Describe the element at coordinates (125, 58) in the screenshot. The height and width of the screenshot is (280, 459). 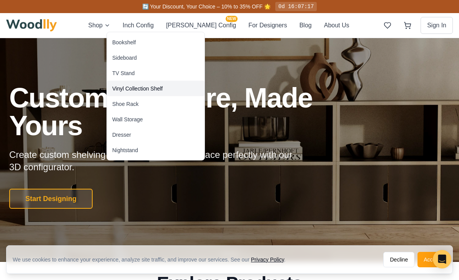
I see `div: Sideboard` at that location.